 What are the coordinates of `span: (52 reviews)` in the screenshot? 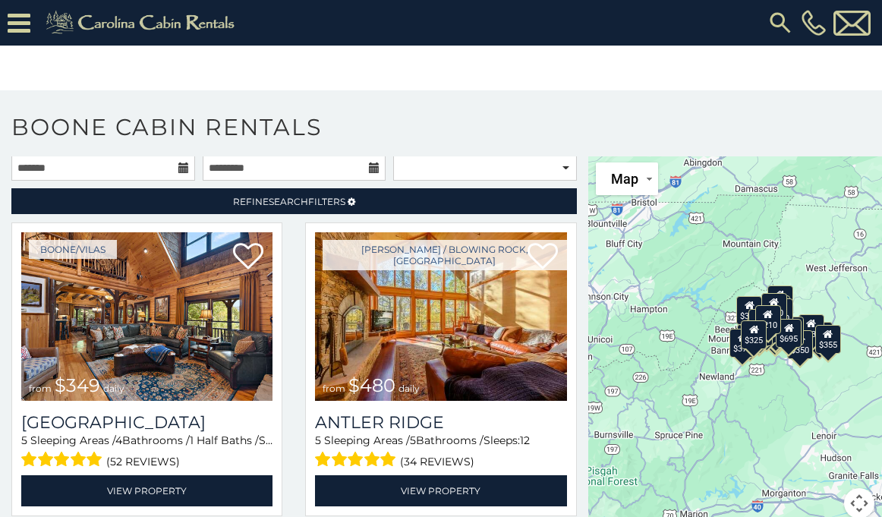 It's located at (143, 462).